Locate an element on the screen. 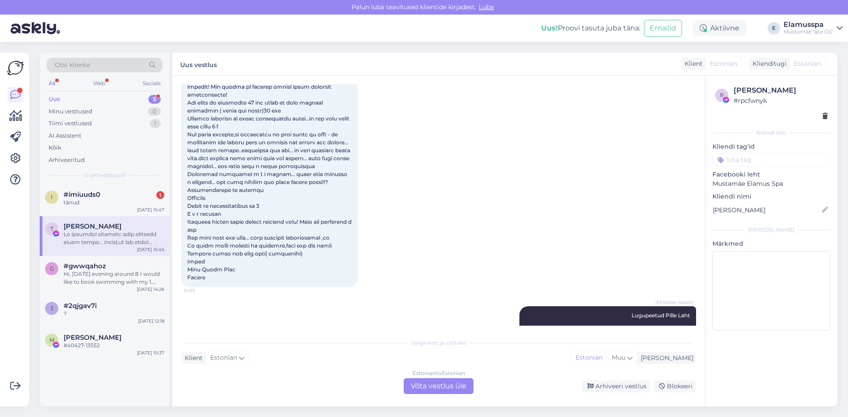  div: Kliendi info is located at coordinates (771, 133).